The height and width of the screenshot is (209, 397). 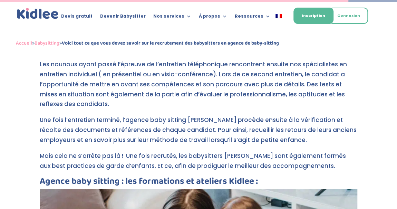 What do you see at coordinates (172, 18) in the screenshot?
I see `a: Nos services` at bounding box center [172, 18].